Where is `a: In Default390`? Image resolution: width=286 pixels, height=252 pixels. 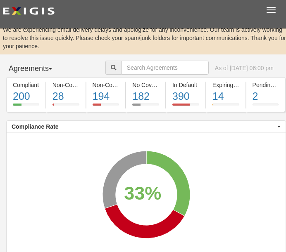 a: In Default390 is located at coordinates (185, 110).